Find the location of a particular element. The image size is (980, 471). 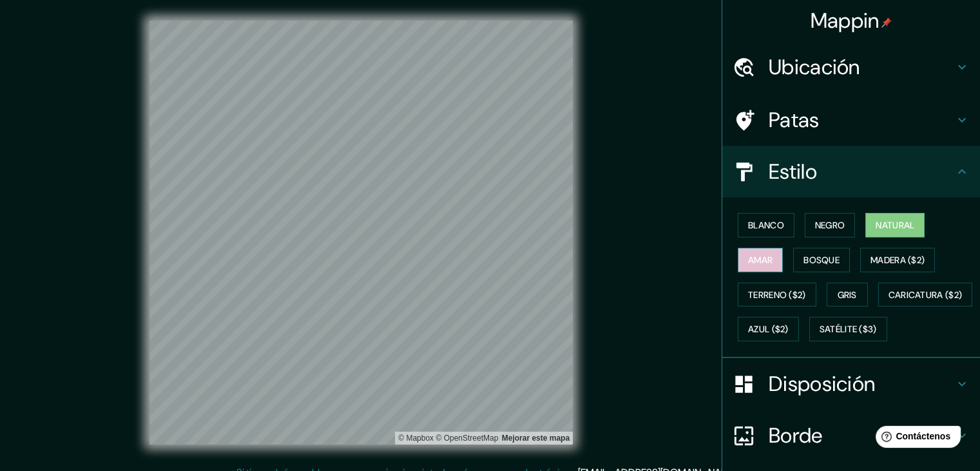

font: Satélite ($3) is located at coordinates (848, 330).